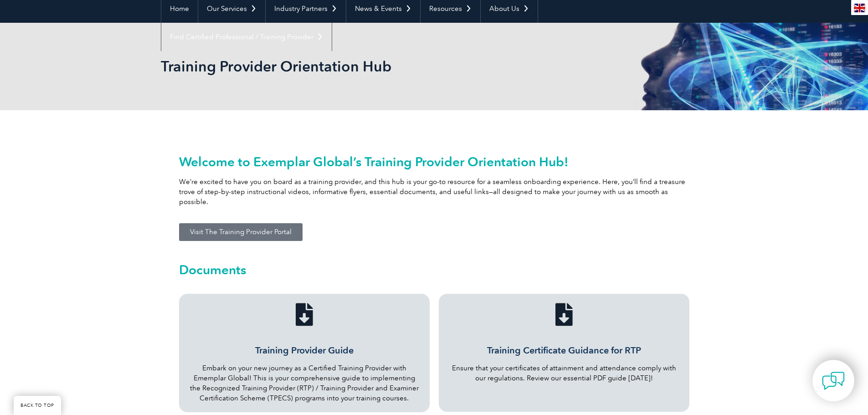  I want to click on a: BACK TO TOP, so click(38, 406).